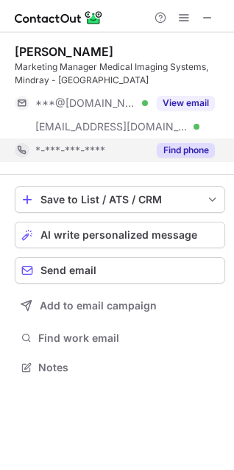 This screenshot has height=470, width=234. Describe the element at coordinates (120, 338) in the screenshot. I see `button: Find work email` at that location.